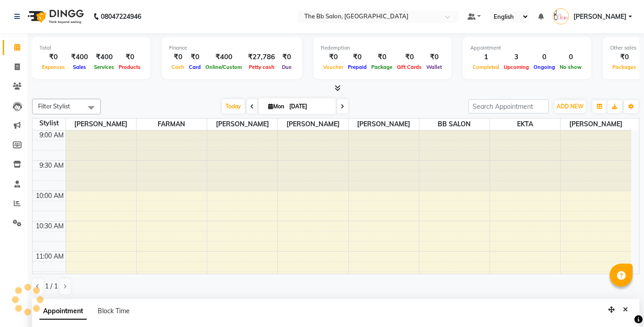 The width and height of the screenshot is (644, 327). I want to click on span: Packages, so click(625, 67).